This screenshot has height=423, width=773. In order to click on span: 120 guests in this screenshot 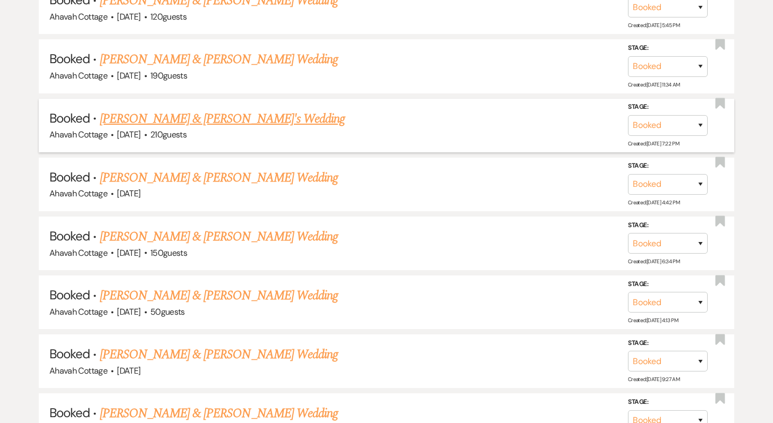, I will do `click(168, 16)`.